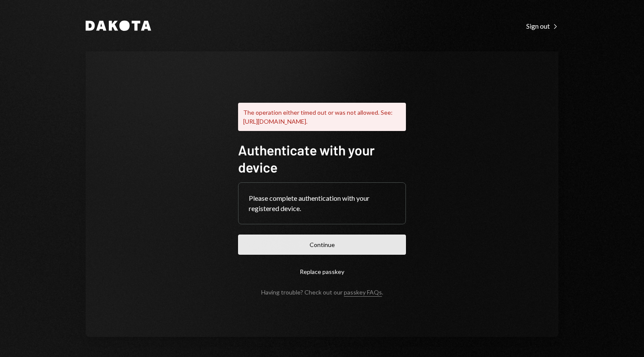 The width and height of the screenshot is (644, 357). What do you see at coordinates (542, 26) in the screenshot?
I see `a: Sign out` at bounding box center [542, 26].